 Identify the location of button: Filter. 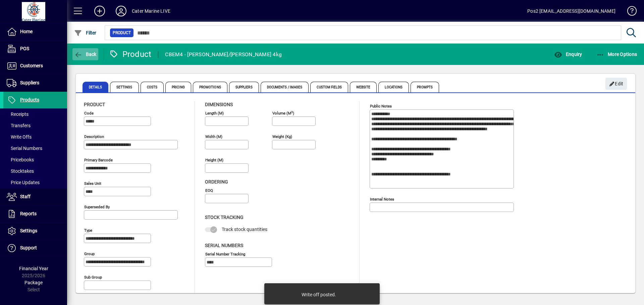
(85, 33).